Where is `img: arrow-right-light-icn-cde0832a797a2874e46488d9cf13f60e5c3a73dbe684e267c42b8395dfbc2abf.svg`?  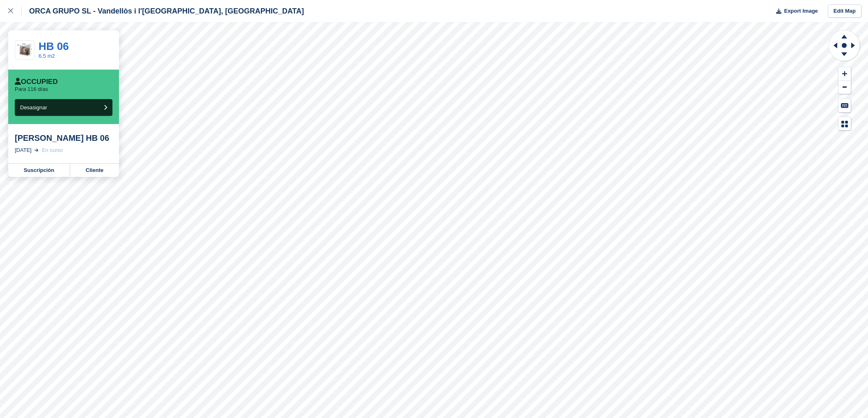
img: arrow-right-light-icn-cde0832a797a2874e46488d9cf13f60e5c3a73dbe684e267c42b8395dfbc2abf.svg is located at coordinates (36, 150).